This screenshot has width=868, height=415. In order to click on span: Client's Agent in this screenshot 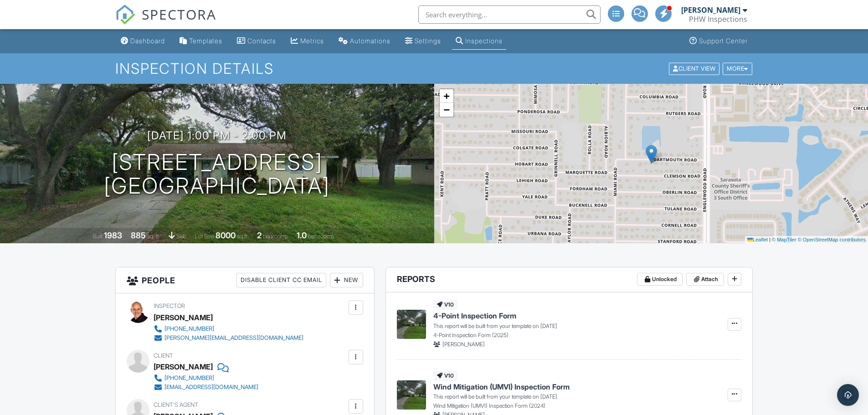, I will do `click(176, 404)`.